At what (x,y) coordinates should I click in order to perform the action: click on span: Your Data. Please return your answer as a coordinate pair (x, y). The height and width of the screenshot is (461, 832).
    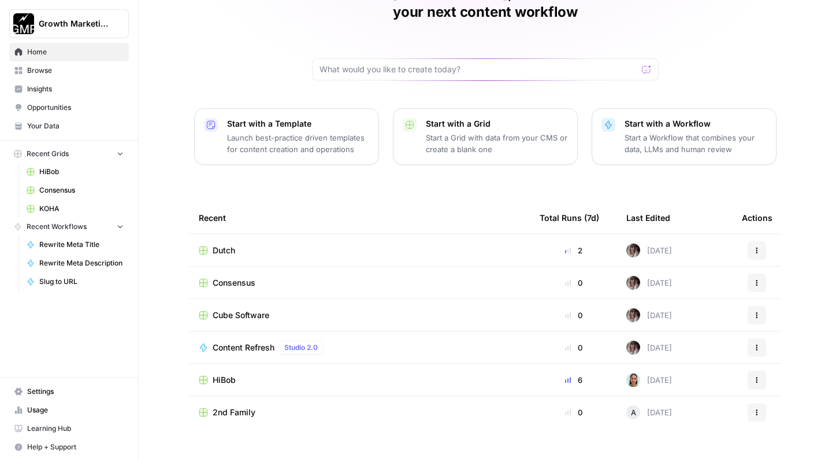
    Looking at the image, I should click on (75, 126).